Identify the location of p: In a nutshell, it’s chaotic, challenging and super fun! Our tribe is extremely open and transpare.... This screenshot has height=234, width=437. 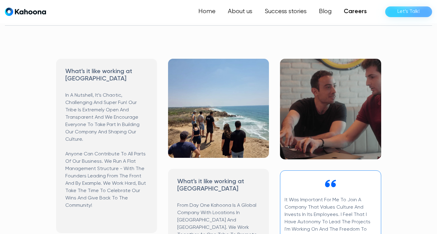
(106, 151).